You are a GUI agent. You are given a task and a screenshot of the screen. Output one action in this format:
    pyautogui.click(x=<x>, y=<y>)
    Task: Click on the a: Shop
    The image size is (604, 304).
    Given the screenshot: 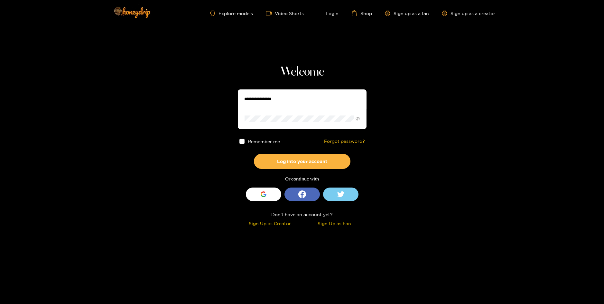 What is the action you would take?
    pyautogui.click(x=362, y=13)
    